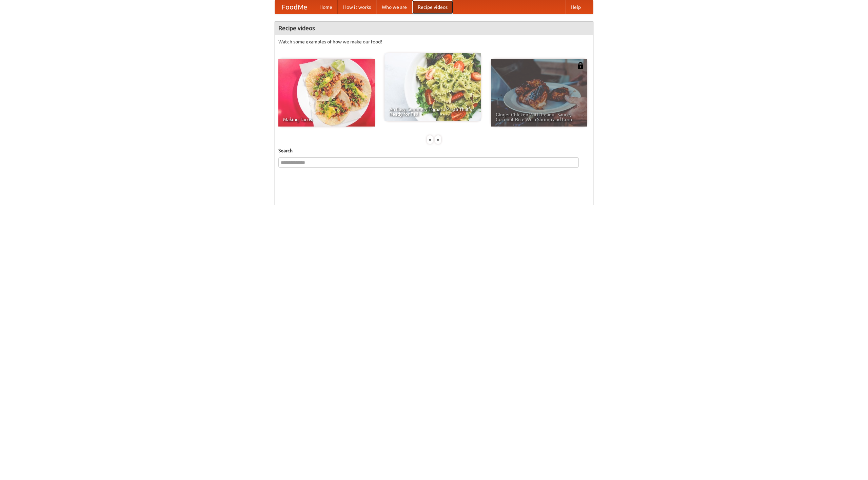  What do you see at coordinates (433, 87) in the screenshot?
I see `a: An Easy, Summery Tomato Pasta That's Ready for Fall` at bounding box center [433, 87].